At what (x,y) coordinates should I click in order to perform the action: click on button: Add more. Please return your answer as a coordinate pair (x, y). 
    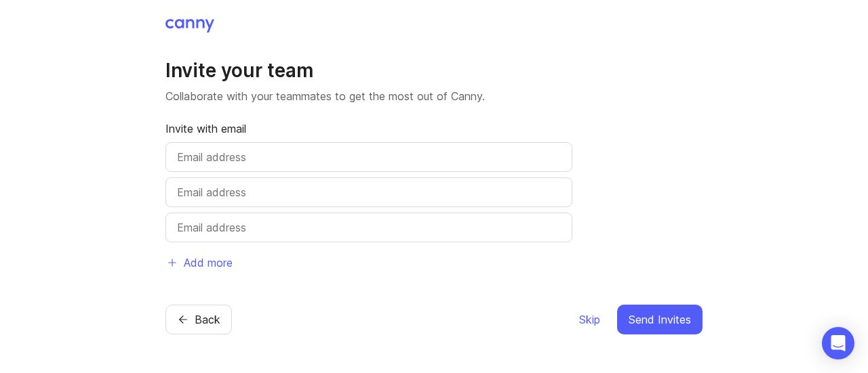
    Looking at the image, I should click on (200, 263).